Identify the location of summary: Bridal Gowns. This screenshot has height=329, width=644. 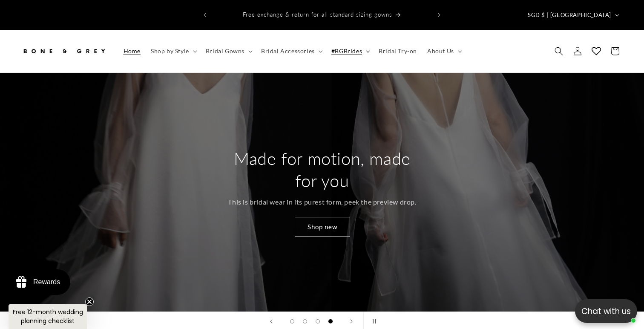
(228, 51).